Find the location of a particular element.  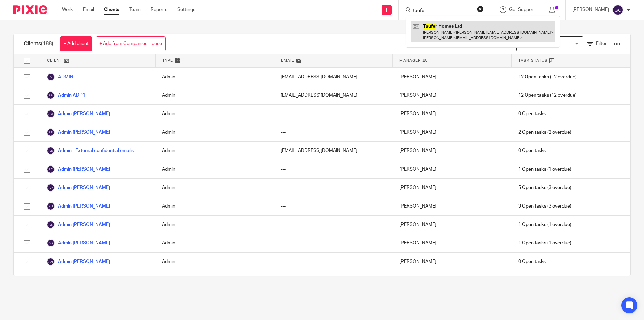

input: Select all is located at coordinates (27, 61).